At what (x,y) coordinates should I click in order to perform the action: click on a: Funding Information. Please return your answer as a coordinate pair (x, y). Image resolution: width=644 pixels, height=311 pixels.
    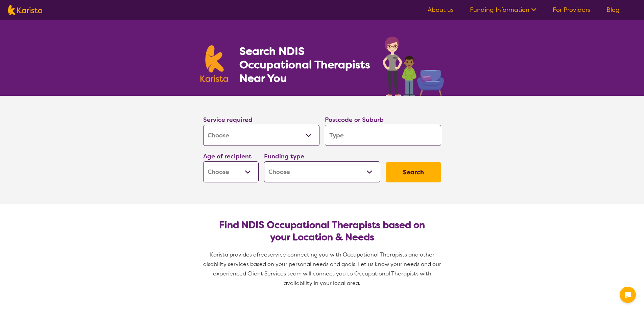
    Looking at the image, I should click on (503, 10).